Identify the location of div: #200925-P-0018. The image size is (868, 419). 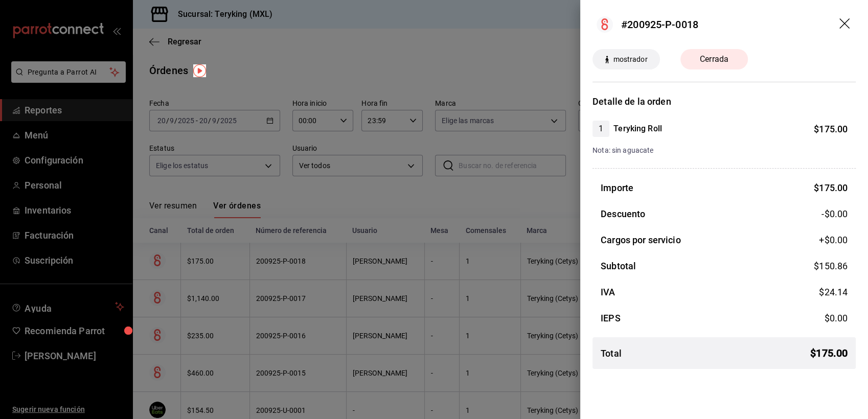
(659, 24).